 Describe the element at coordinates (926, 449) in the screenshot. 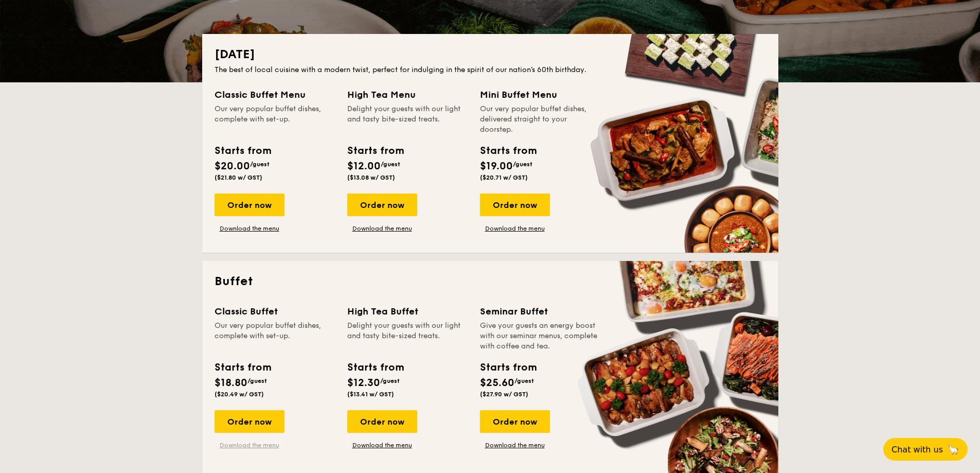

I see `button: Chat with us🦙` at that location.